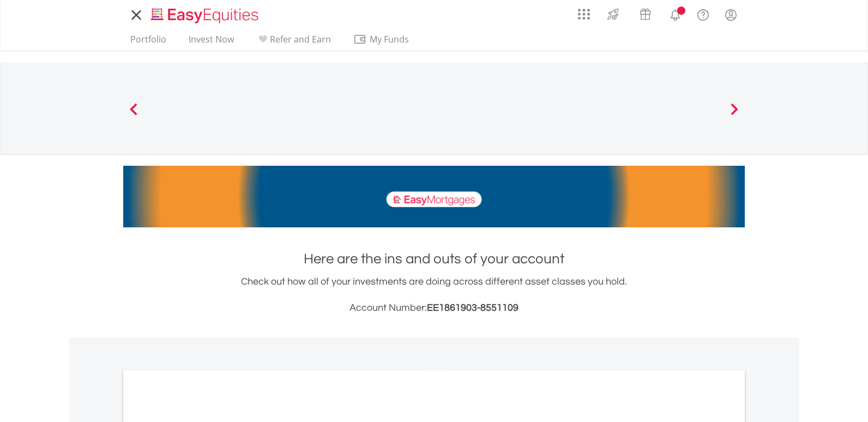 The width and height of the screenshot is (868, 422). Describe the element at coordinates (675, 13) in the screenshot. I see `a: Notifications` at that location.